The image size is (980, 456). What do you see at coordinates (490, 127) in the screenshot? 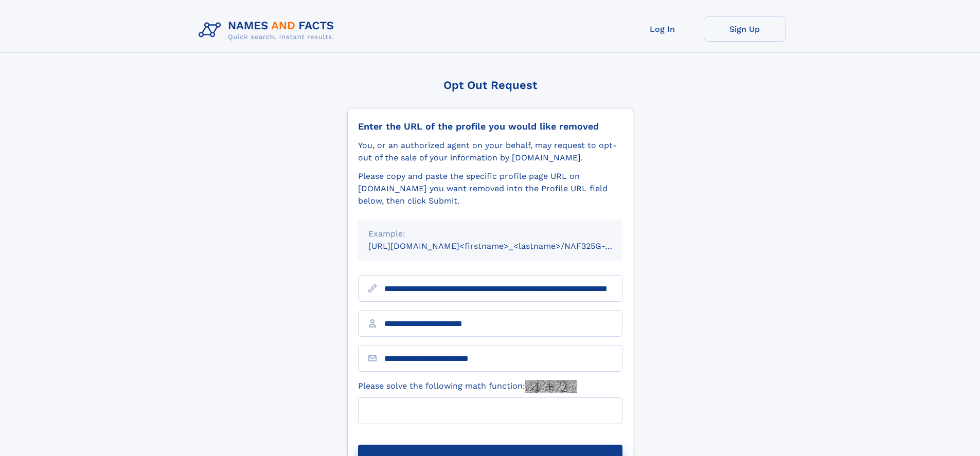
I see `div: Enter the URL of the profile you would like removed` at bounding box center [490, 127].